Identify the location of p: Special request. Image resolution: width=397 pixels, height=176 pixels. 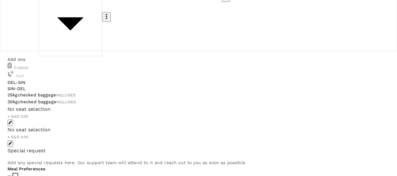
(196, 151).